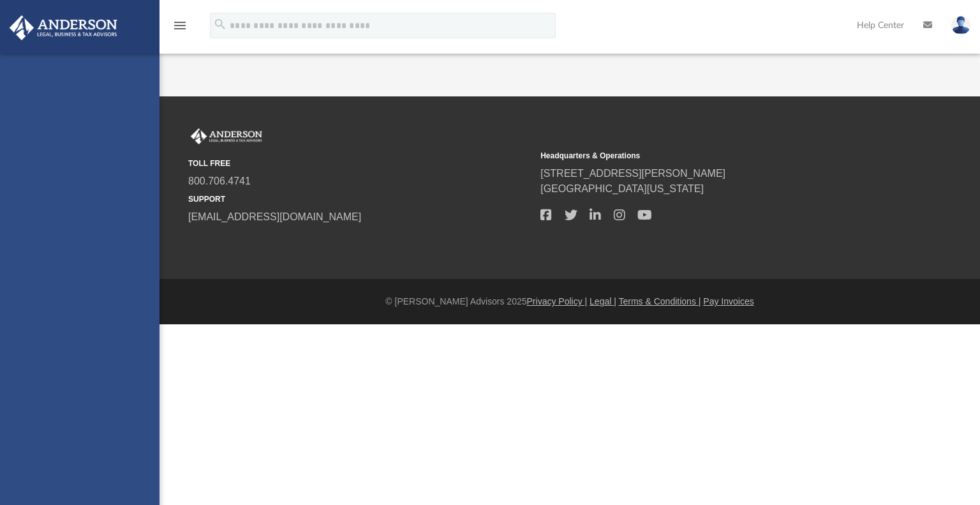 The image size is (980, 505). I want to click on small: SUPPORT, so click(360, 199).